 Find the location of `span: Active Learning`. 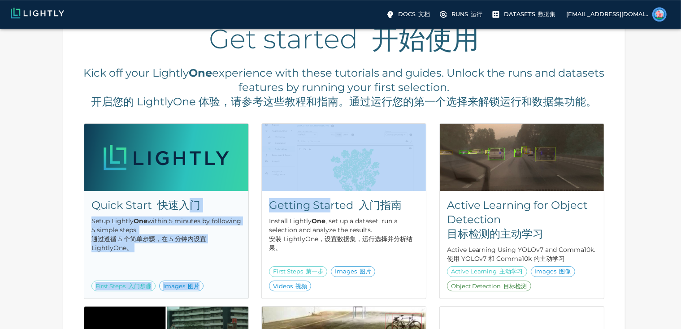

span: Active Learning is located at coordinates (487, 271).